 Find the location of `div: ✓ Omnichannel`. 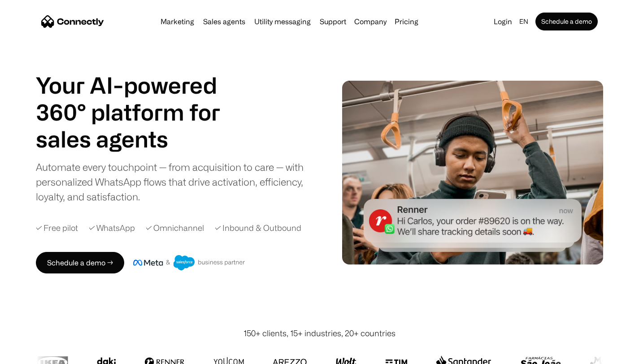

div: ✓ Omnichannel is located at coordinates (175, 228).